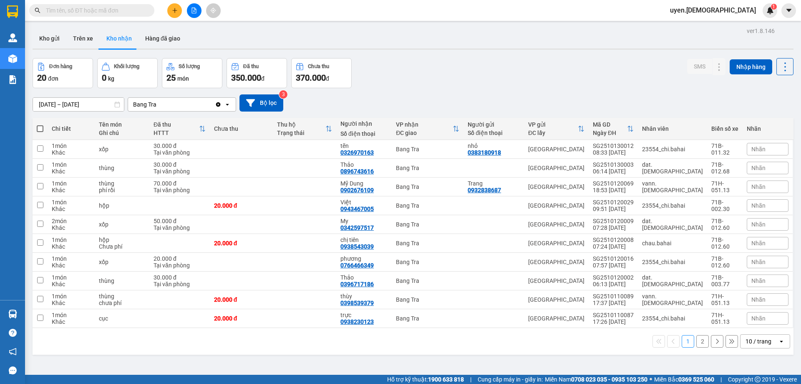 The image size is (801, 384). I want to click on div: SG2510130012, so click(613, 146).